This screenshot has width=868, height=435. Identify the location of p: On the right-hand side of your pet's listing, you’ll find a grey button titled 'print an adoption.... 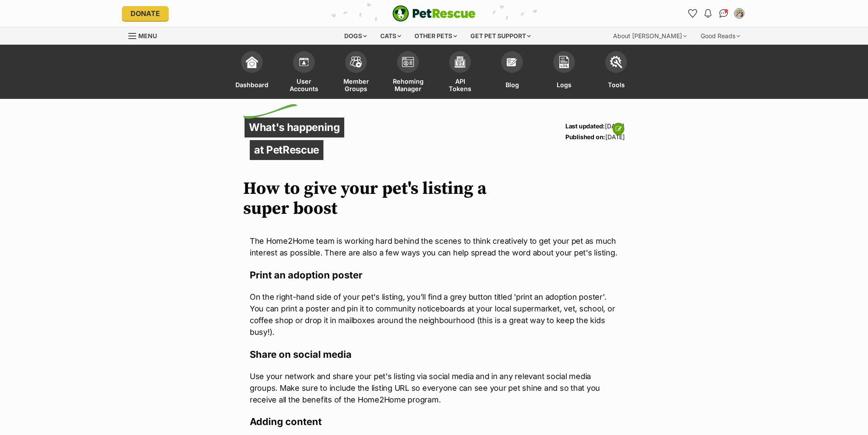
(434, 315).